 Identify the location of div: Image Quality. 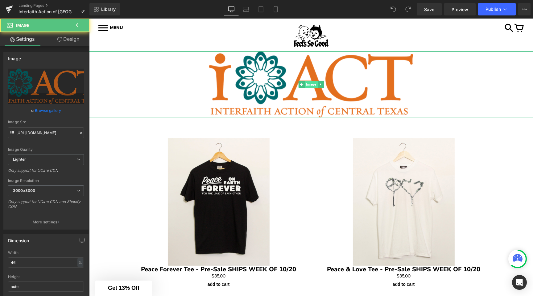
(46, 149).